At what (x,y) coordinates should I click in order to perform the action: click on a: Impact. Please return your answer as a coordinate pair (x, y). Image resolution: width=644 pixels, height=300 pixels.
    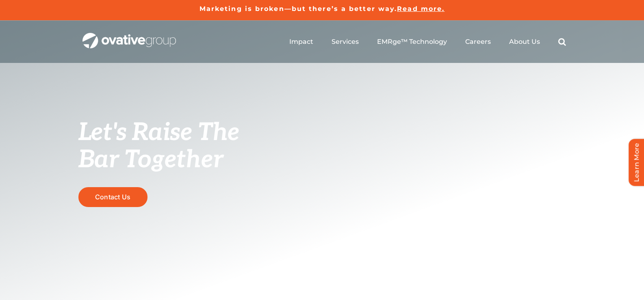
    Looking at the image, I should click on (301, 42).